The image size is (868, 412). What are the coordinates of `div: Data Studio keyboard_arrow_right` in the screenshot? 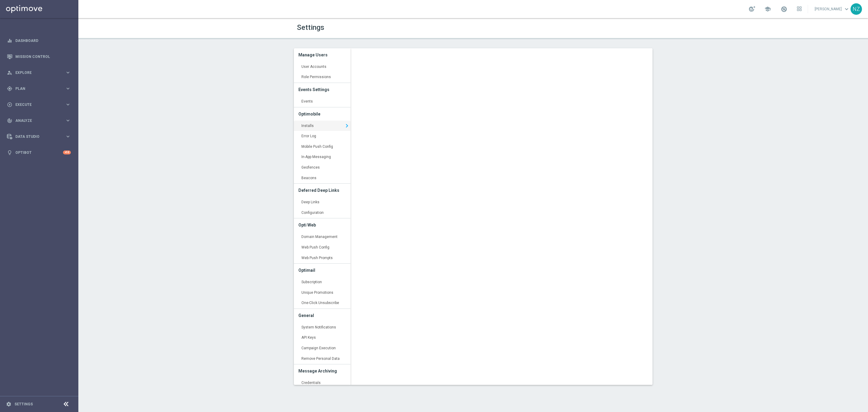 It's located at (39, 137).